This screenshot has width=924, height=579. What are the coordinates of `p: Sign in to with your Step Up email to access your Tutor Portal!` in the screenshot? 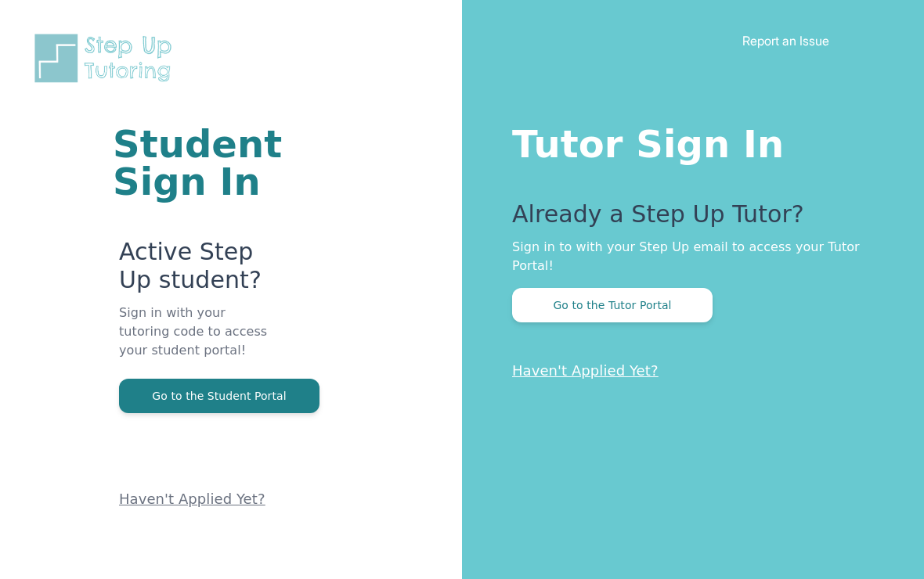 It's located at (687, 257).